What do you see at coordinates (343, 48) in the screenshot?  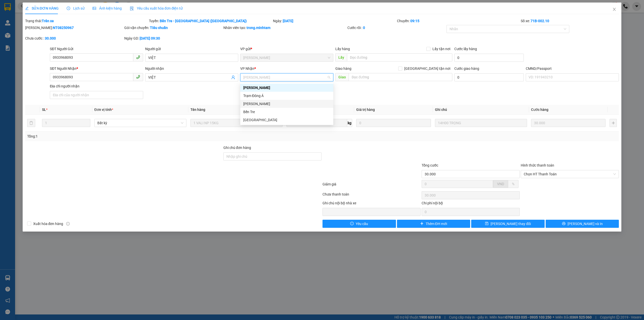 I see `span: Lấy hàng` at bounding box center [343, 48].